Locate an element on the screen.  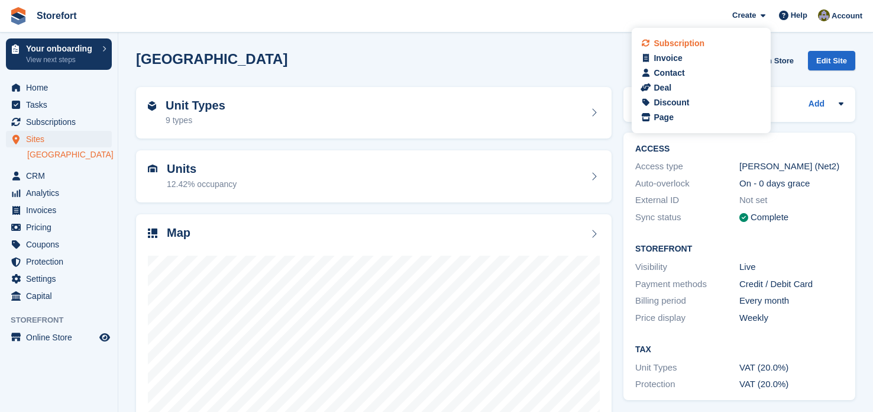
img: unit-icn-7be61d7bf1b0ce9d3e12c5938cc71ed9869f7b940bace4675aadf7bd6d80202e.svg is located at coordinates (153, 169).